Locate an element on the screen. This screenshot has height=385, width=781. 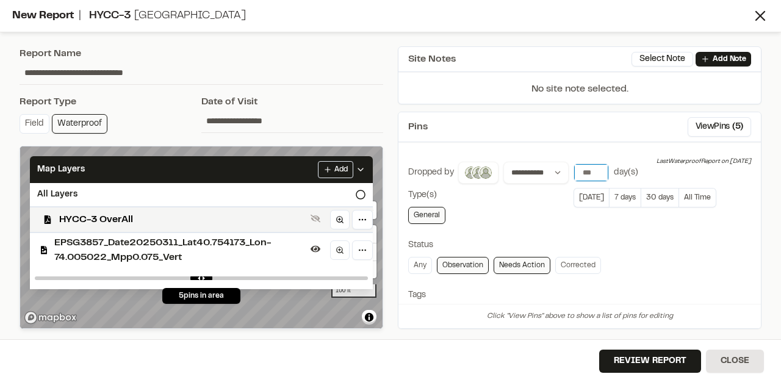
p: No site note selected. is located at coordinates (580, 93).